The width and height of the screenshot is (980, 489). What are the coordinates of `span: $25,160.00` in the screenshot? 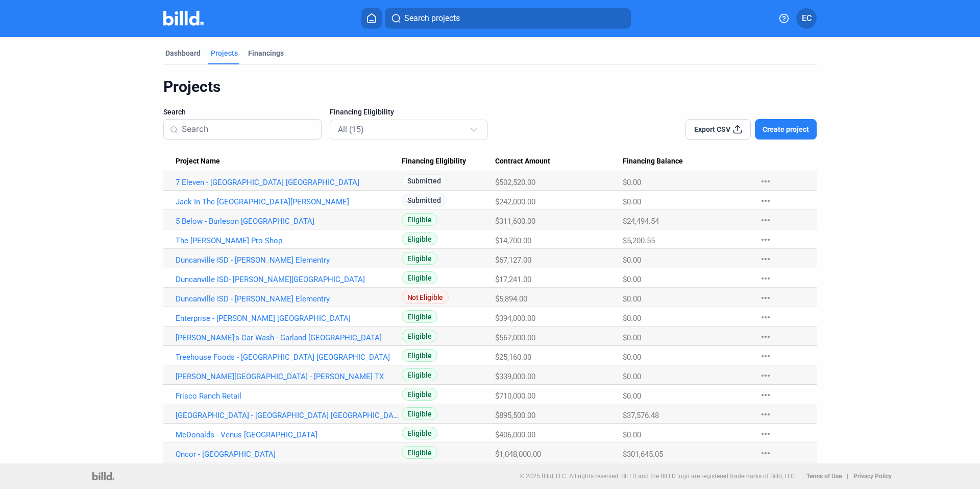 It's located at (513, 357).